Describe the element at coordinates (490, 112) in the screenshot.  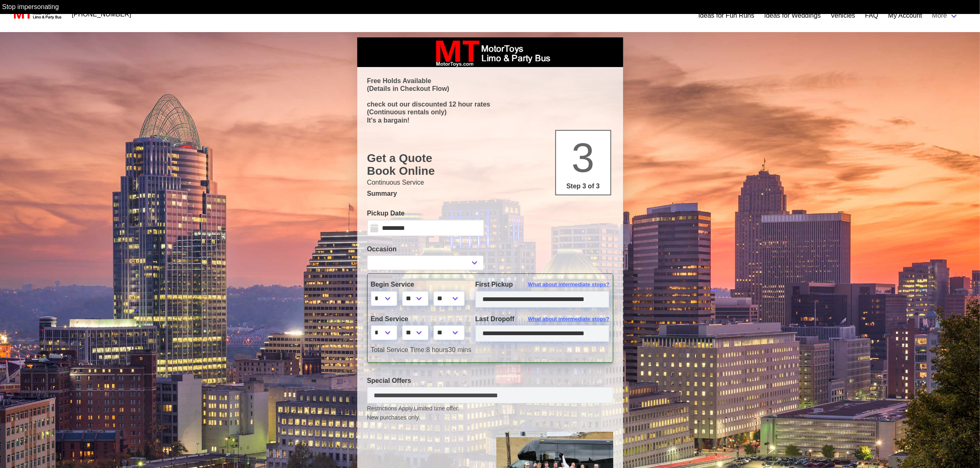
I see `p: (Continuous rentals only)` at that location.